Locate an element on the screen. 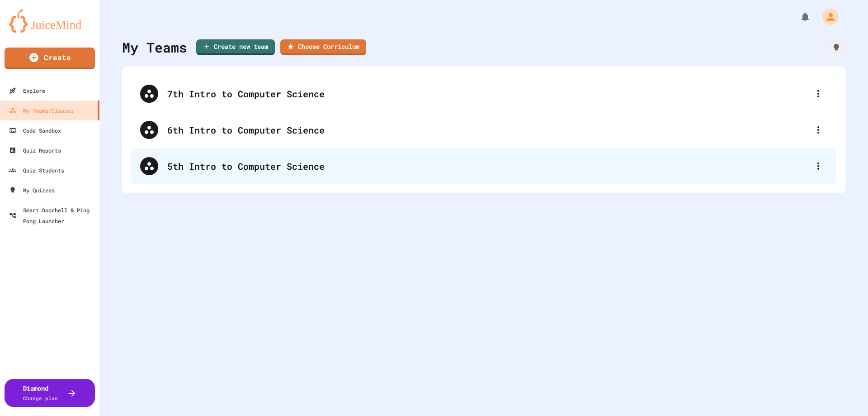 The width and height of the screenshot is (868, 416). div: My Notifications is located at coordinates (798, 17).